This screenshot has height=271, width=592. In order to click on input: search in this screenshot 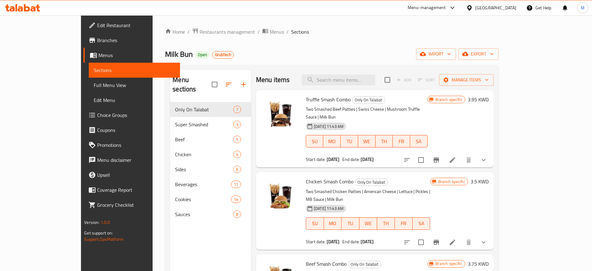, I will do `click(338, 80)`.